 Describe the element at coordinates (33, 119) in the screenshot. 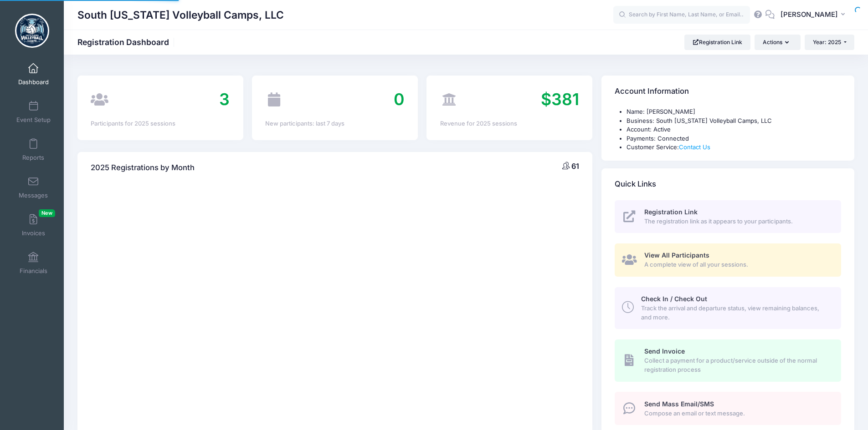

I see `span: Event Setup` at that location.